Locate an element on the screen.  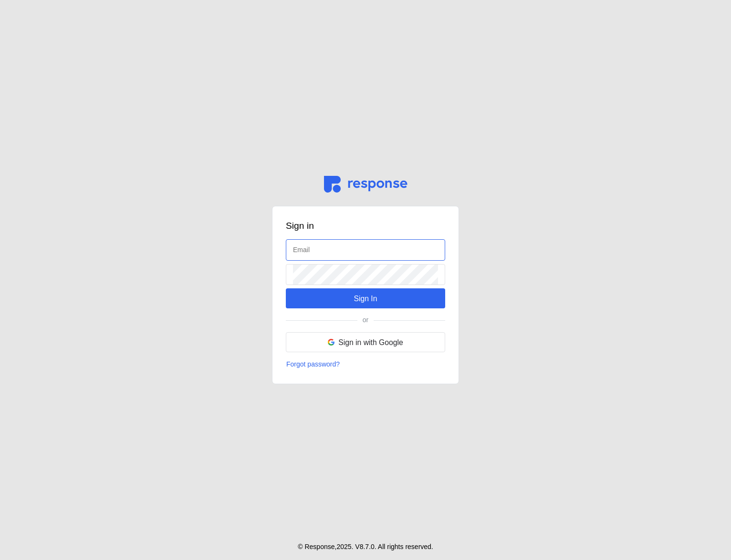
button: Forgot password? is located at coordinates (313, 364).